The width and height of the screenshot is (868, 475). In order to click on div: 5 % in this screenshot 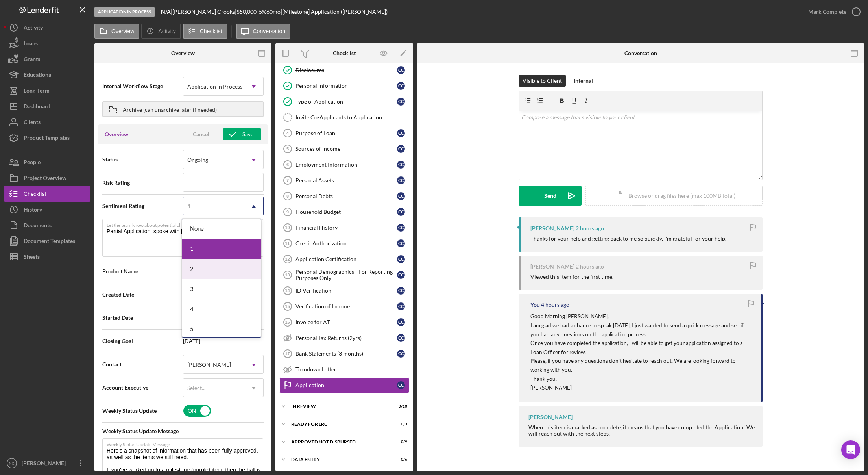, I will do `click(263, 11)`.